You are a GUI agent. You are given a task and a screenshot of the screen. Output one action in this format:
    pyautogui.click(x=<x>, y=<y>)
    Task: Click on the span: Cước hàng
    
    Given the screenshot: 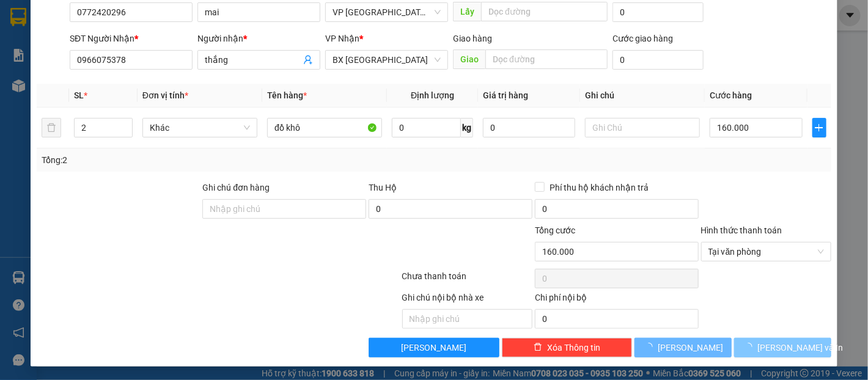 What is the action you would take?
    pyautogui.click(x=731, y=95)
    